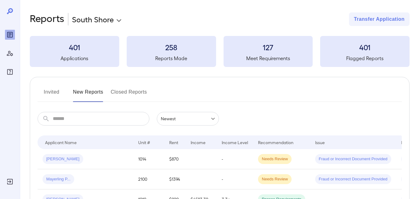  What do you see at coordinates (408, 142) in the screenshot?
I see `div: Method` at bounding box center [408, 142].